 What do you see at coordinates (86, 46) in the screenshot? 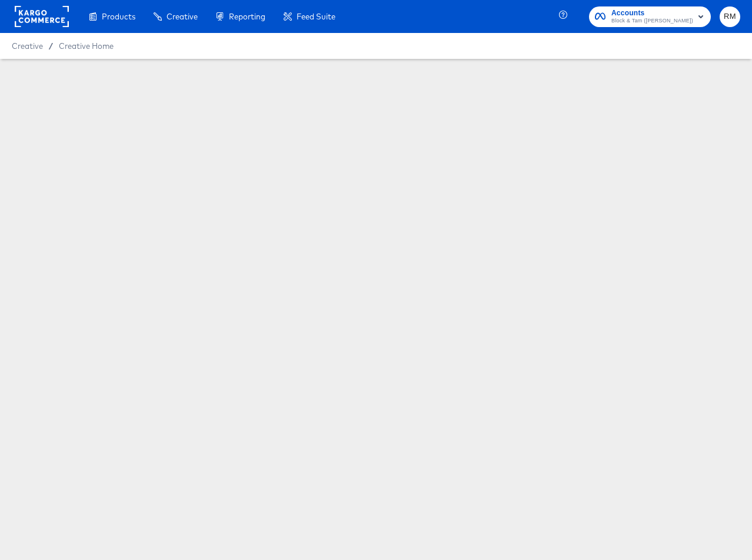
I see `span: Creative Home` at bounding box center [86, 46].